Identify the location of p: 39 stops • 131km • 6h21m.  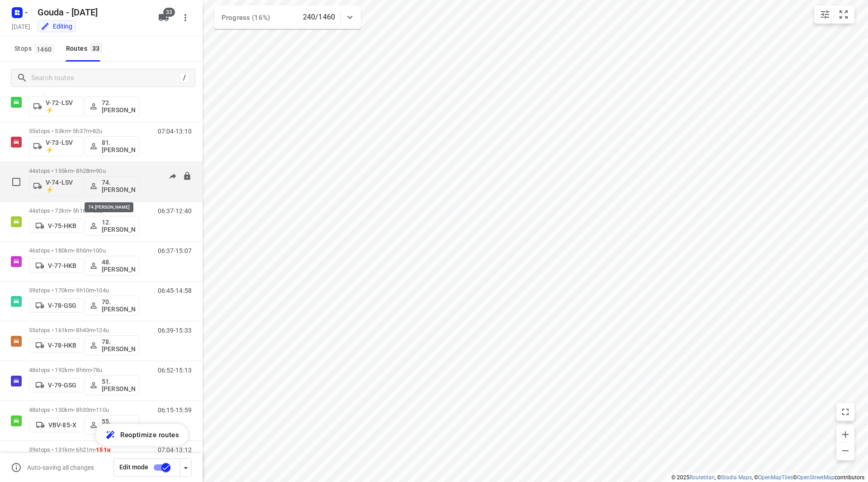
(84, 450).